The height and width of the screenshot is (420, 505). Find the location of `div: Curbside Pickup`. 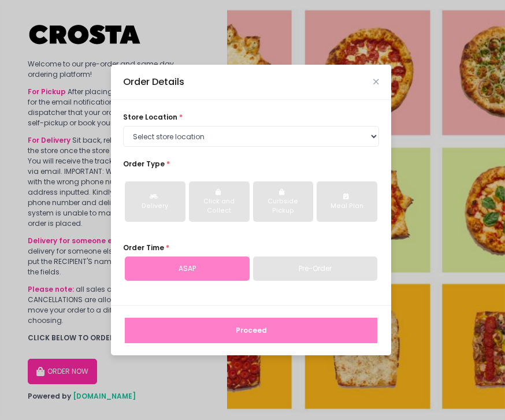

div: Curbside Pickup is located at coordinates (283, 206).